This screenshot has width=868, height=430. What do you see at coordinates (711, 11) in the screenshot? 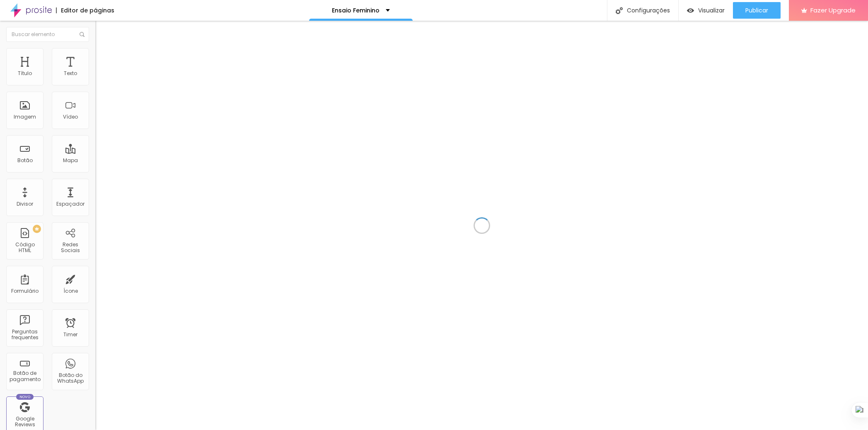
I see `span: Visualizar` at bounding box center [711, 11].